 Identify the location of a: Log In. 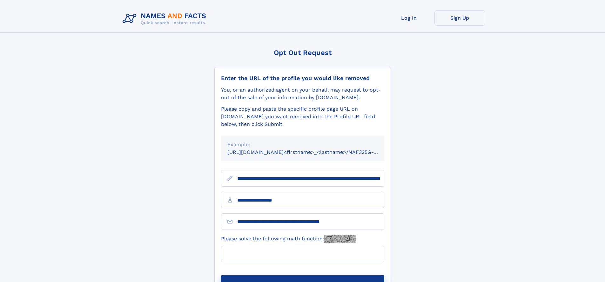
(409, 18).